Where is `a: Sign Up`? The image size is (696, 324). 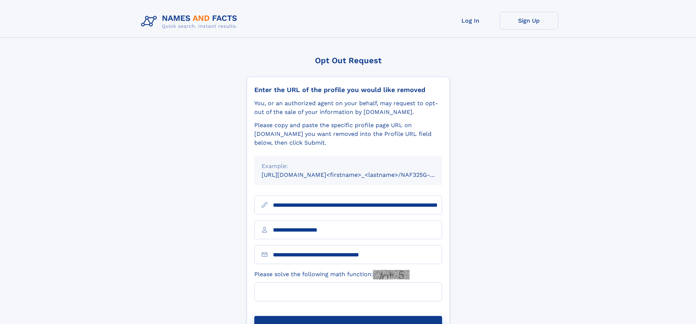
a: Sign Up is located at coordinates (529, 20).